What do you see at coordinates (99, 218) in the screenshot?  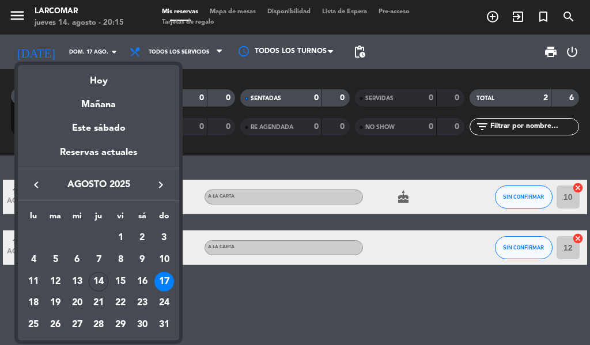 I see `th: jueves` at bounding box center [99, 218].